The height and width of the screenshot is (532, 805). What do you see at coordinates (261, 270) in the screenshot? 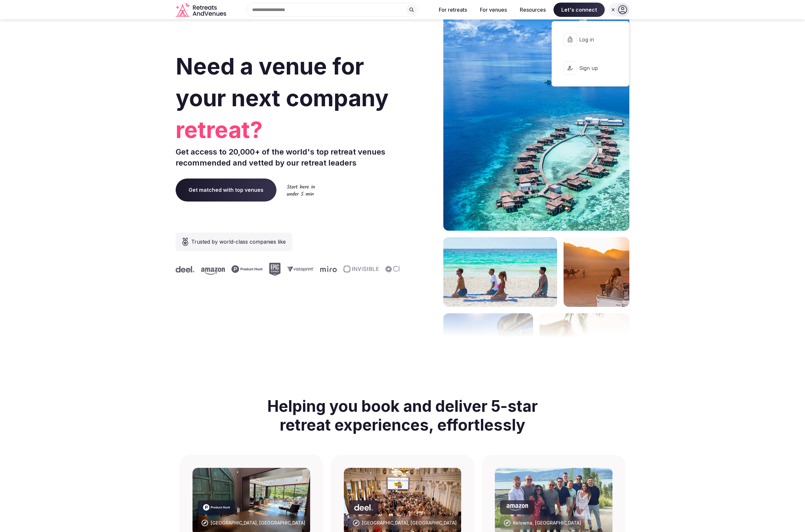
I see `svg: Epic Games company logo` at bounding box center [261, 270].